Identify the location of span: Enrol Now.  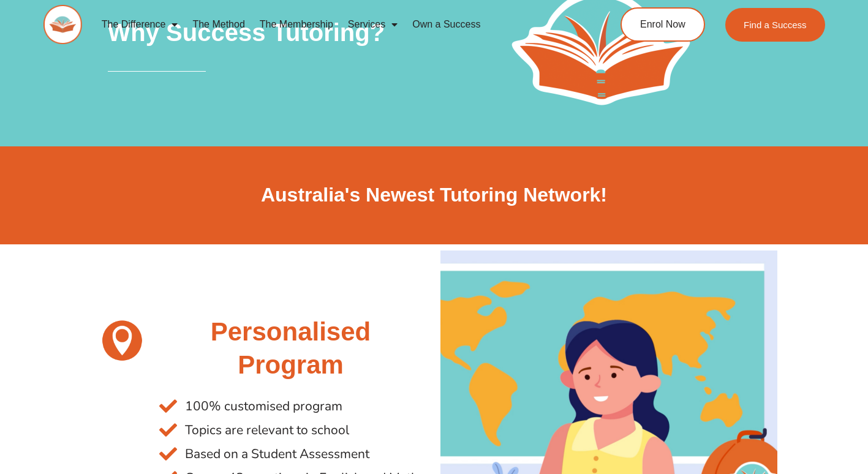
(663, 24).